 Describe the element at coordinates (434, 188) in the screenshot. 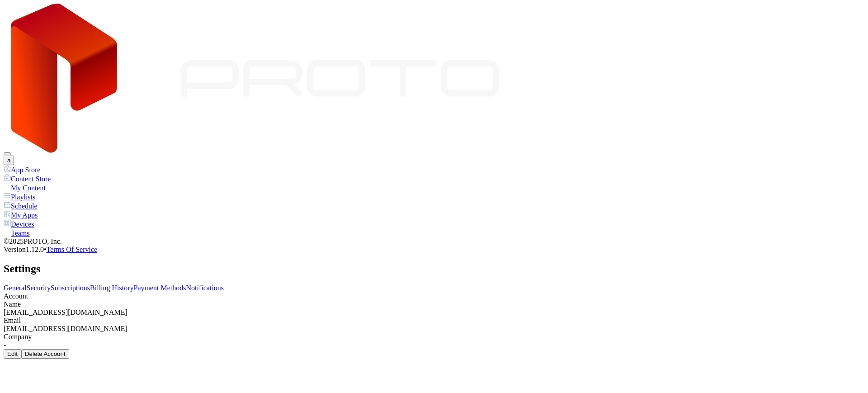

I see `div: My Content` at that location.